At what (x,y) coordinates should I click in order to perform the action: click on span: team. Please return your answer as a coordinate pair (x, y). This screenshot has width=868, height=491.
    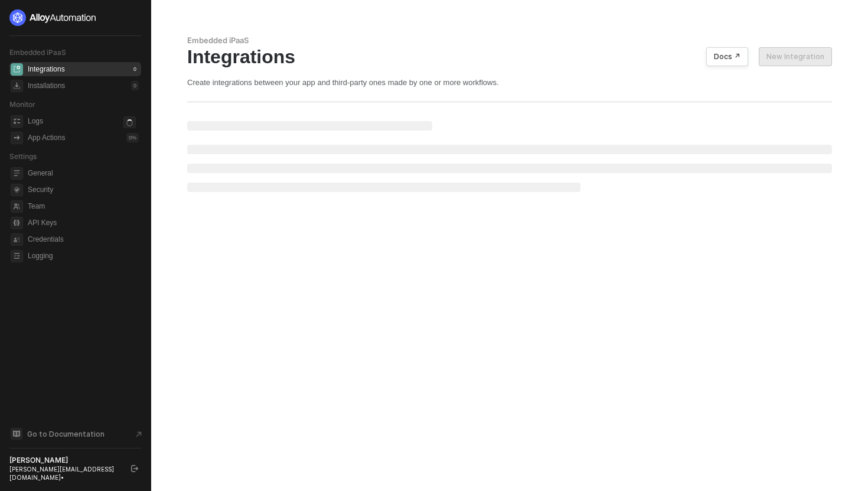
    Looking at the image, I should click on (17, 206).